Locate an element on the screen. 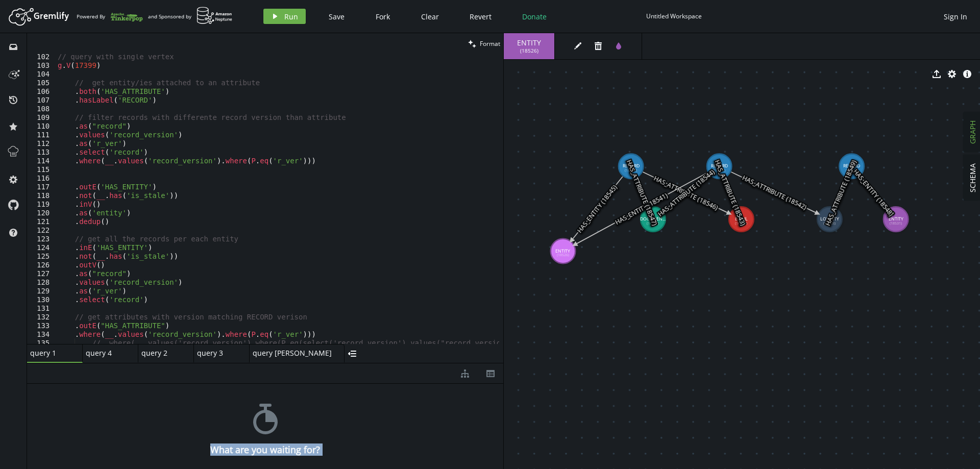  tspan: EMAIL is located at coordinates (741, 219).